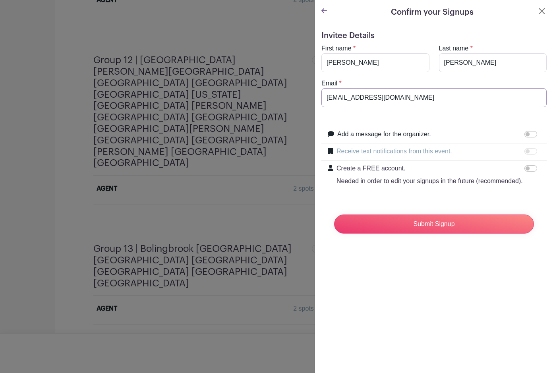 This screenshot has width=553, height=373. Describe the element at coordinates (542, 11) in the screenshot. I see `button: Close` at that location.